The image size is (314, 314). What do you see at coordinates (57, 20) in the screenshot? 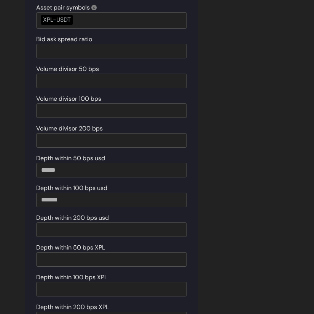
I see `div: XPL-USDT` at bounding box center [57, 20].